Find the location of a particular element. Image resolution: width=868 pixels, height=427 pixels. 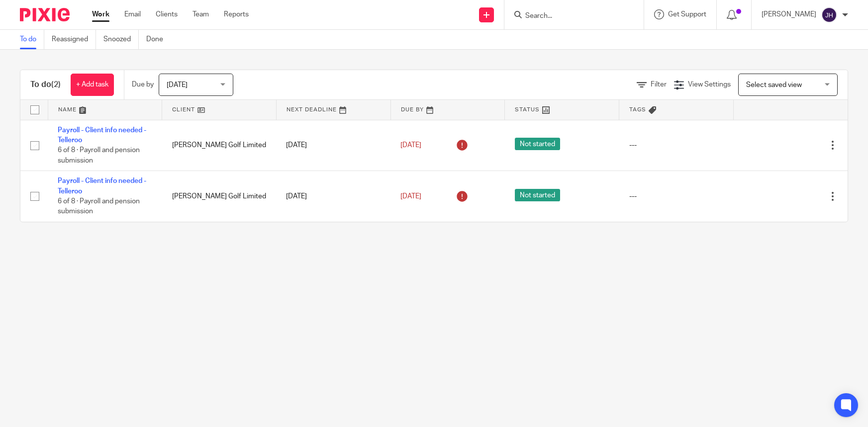

a: Email is located at coordinates (132, 14).